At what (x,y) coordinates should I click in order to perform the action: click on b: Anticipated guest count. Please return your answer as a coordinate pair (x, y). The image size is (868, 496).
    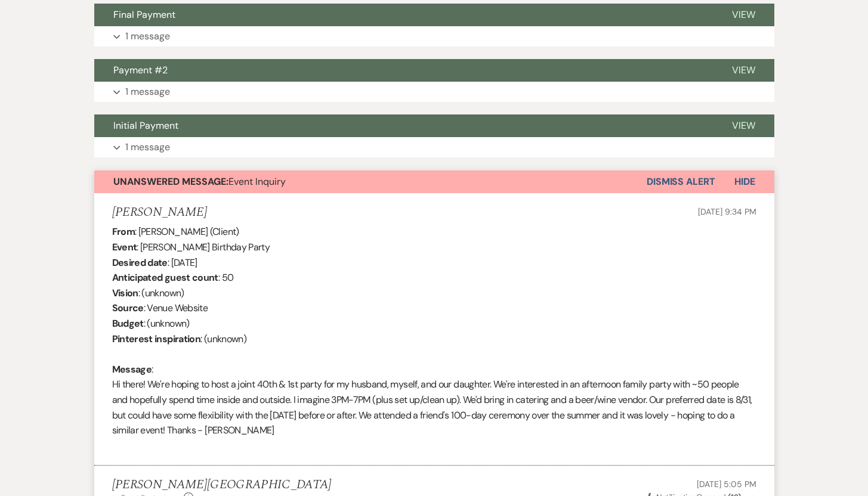
    Looking at the image, I should click on (165, 277).